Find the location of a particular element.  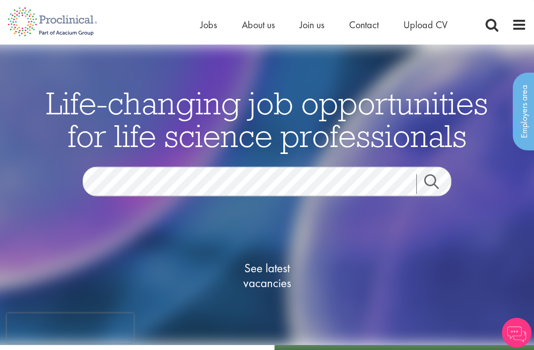

img: Chatbot is located at coordinates (517, 332).